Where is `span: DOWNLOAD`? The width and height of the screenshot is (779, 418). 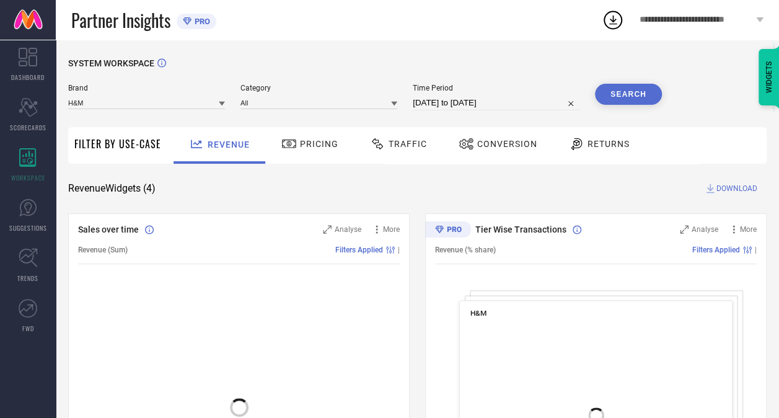
span: DOWNLOAD is located at coordinates (737, 188).